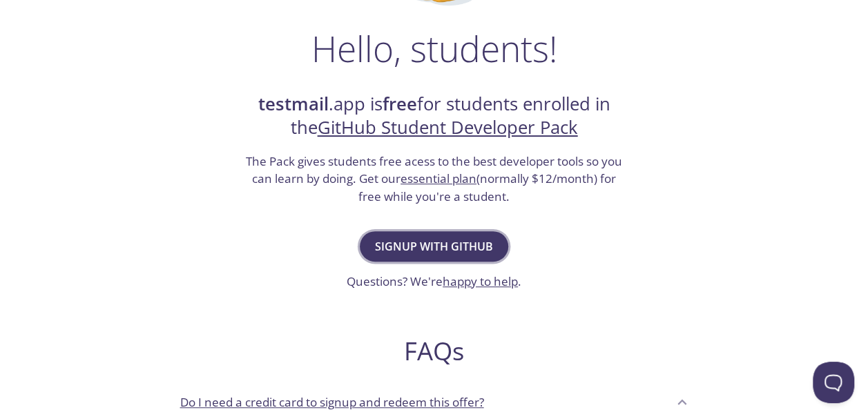 The width and height of the screenshot is (868, 410). What do you see at coordinates (294, 103) in the screenshot?
I see `strong: testmail` at bounding box center [294, 103].